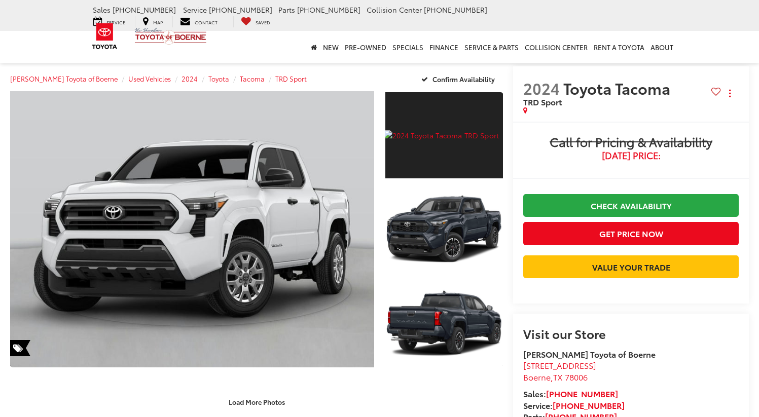  Describe the element at coordinates (331, 47) in the screenshot. I see `a: New` at that location.